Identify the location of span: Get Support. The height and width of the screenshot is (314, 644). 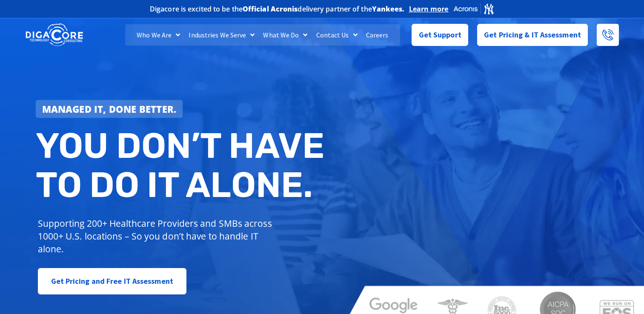
(440, 35).